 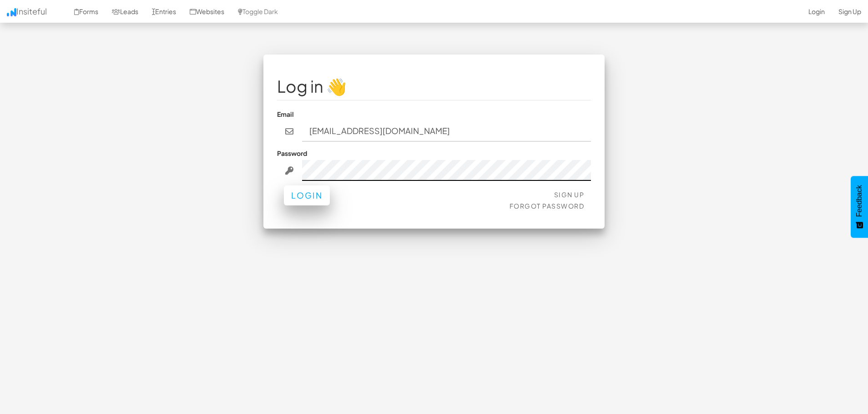 What do you see at coordinates (285, 114) in the screenshot?
I see `label: Email` at bounding box center [285, 114].